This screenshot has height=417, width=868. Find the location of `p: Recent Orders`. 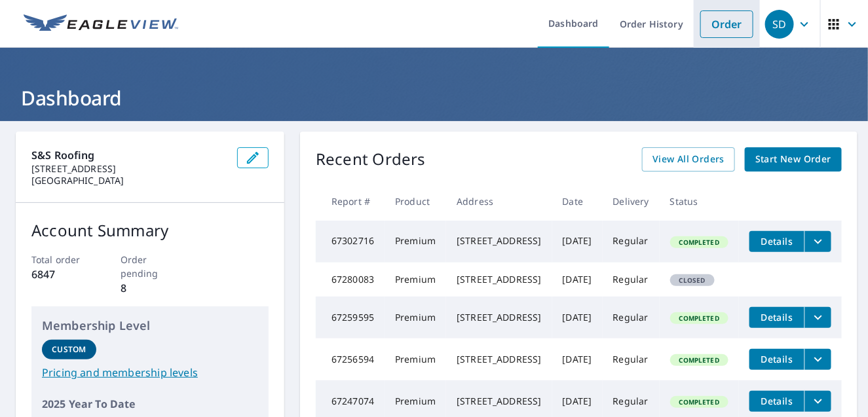

p: Recent Orders is located at coordinates (370, 159).